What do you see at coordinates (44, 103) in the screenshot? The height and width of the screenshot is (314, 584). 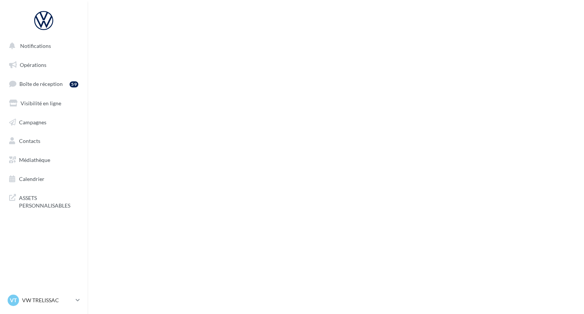 I see `a: Visibilité en ligne` at bounding box center [44, 103].